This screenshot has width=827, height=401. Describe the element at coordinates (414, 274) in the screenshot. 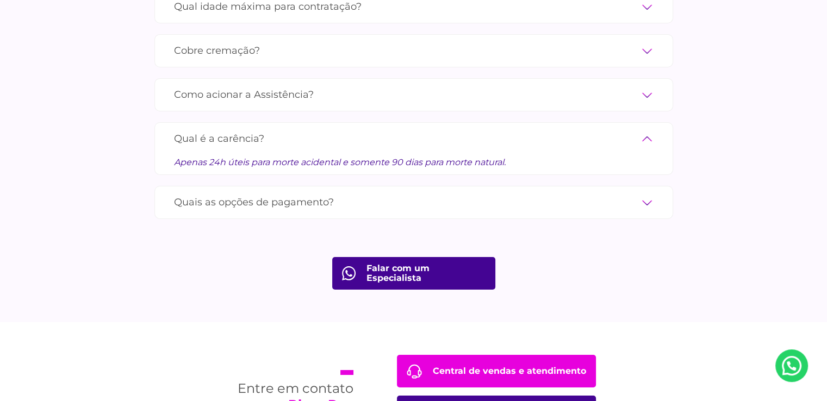

I see `a: Falar com um Especialista` at that location.